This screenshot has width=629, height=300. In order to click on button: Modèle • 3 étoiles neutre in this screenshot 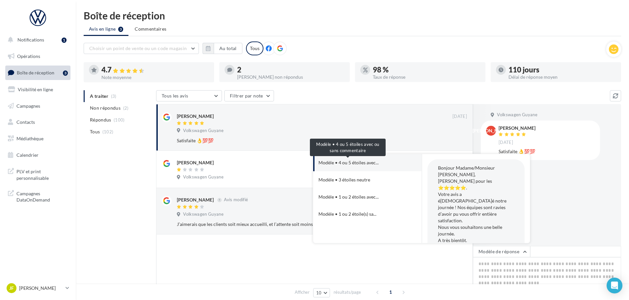, I will do `click(358, 180)`.